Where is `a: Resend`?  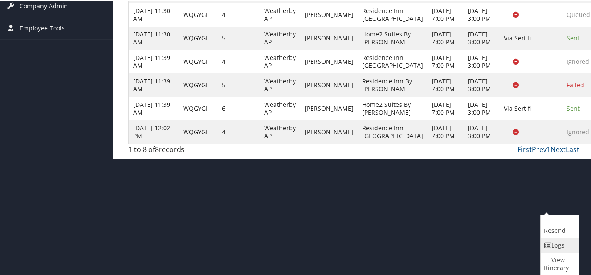
a: Resend is located at coordinates (558, 226).